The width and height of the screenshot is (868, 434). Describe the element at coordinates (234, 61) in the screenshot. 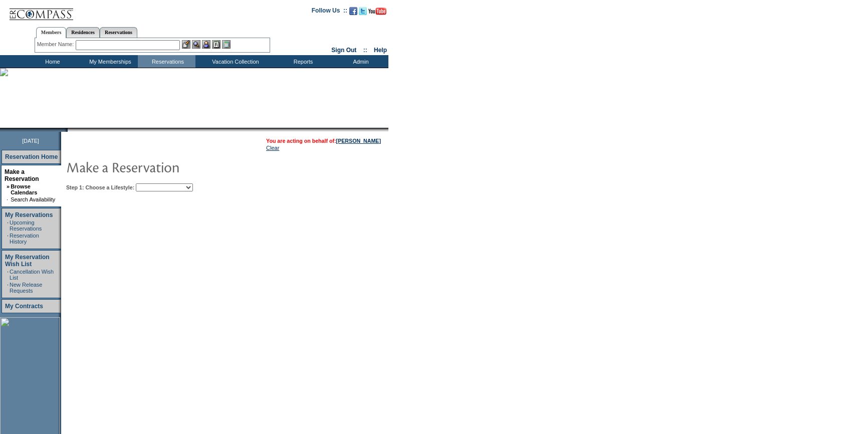

I see `td: Vacation Collection` at that location.